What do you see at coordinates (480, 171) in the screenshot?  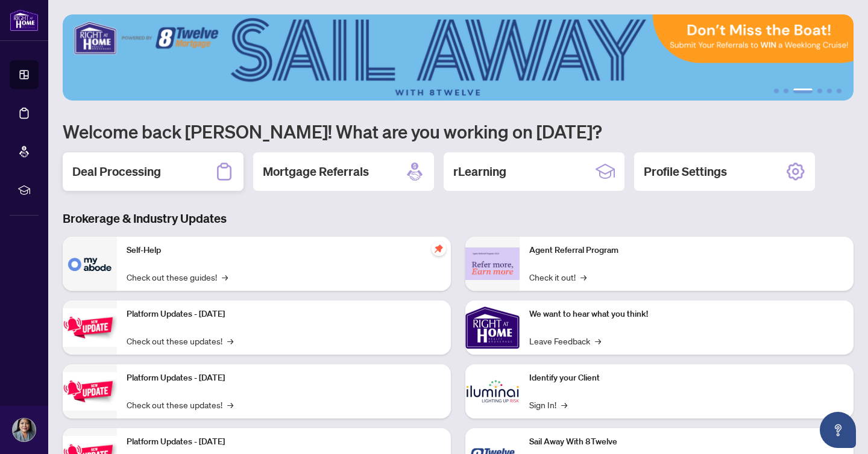 I see `h2: rLearning` at bounding box center [480, 171].